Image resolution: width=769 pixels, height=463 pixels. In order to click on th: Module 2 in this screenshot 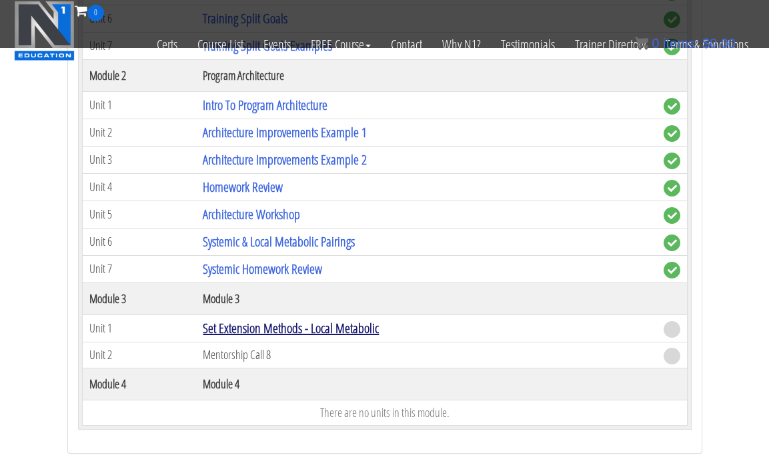, I will do `click(139, 75)`.